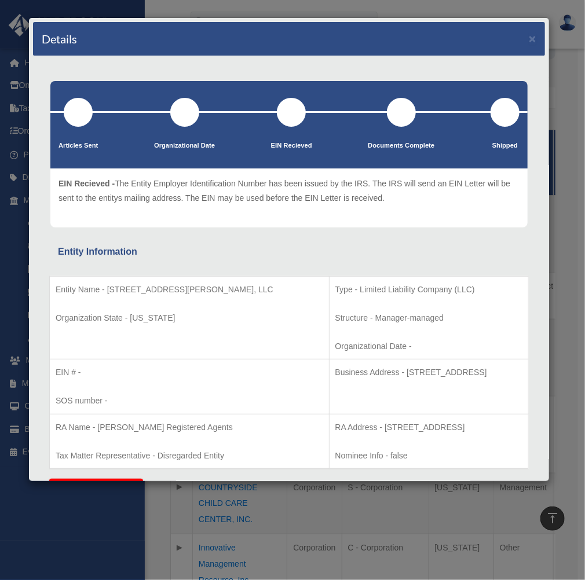  What do you see at coordinates (189, 456) in the screenshot?
I see `p: Tax Matter Representative - Disregarded Entity` at bounding box center [189, 456].